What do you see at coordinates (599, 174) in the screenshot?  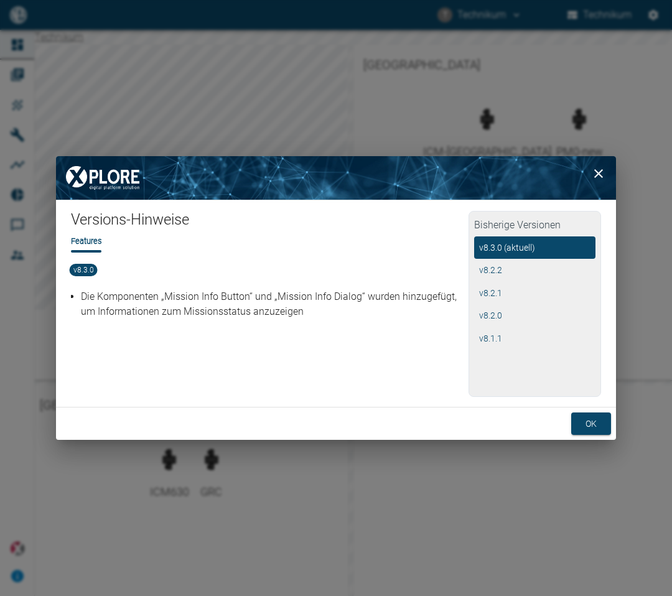 I see `button: close` at bounding box center [599, 174].